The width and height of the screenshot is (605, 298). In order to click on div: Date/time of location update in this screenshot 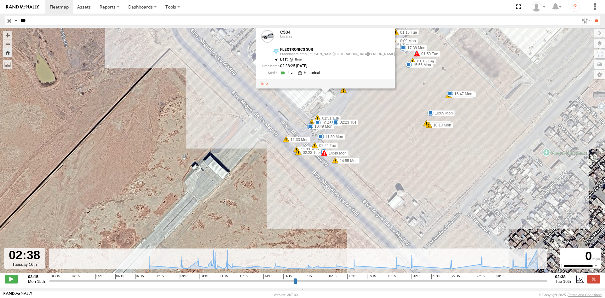, I will do `click(328, 66)`.